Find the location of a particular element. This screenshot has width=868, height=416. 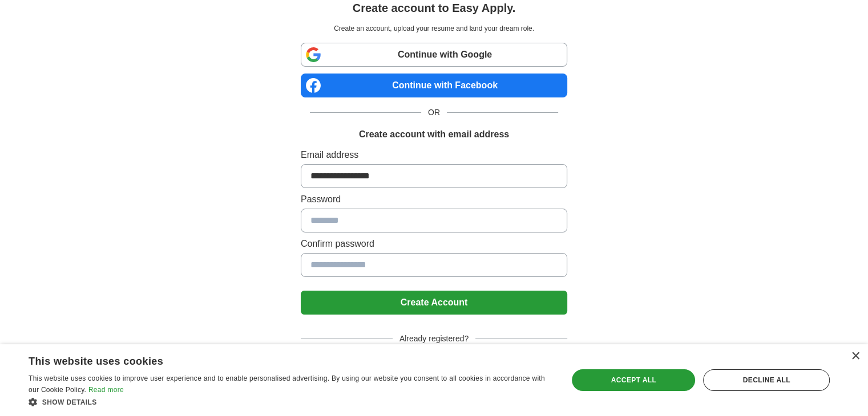

span: This website uses cookies to improve user experience and to enable personalised advertising. By u... is located at coordinates (287, 384).